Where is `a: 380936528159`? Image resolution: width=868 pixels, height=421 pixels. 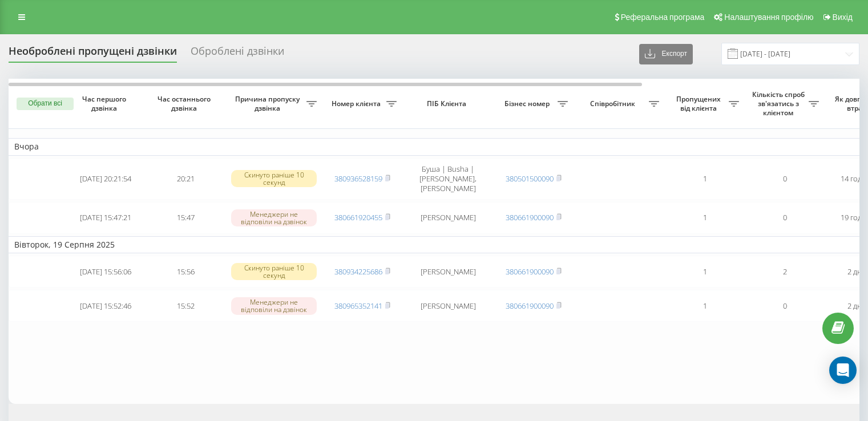
a: 380936528159 is located at coordinates (358, 179).